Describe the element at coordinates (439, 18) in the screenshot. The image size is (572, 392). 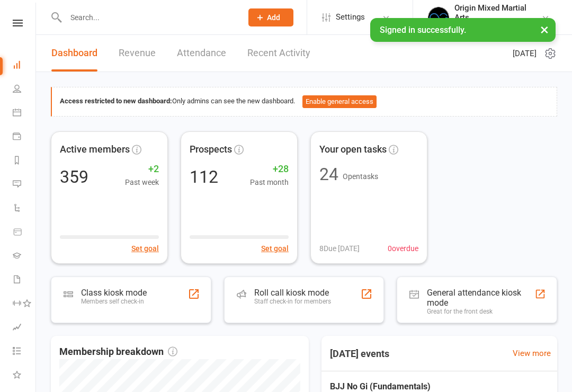
I see `img: thumb_image1665119159.png` at that location.